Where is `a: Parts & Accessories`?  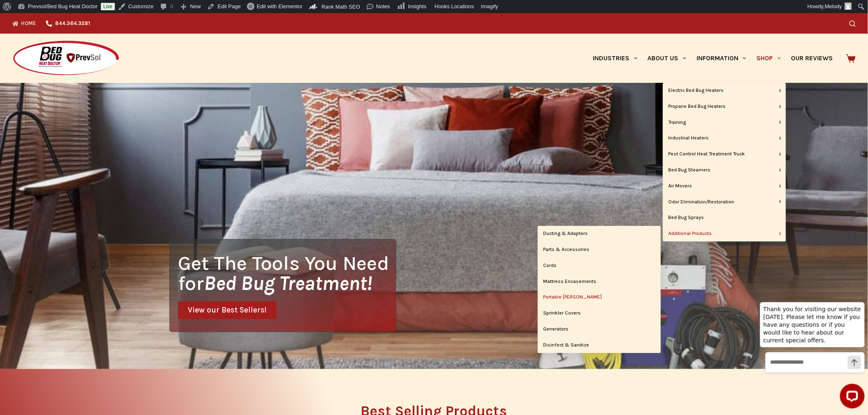
a: Parts & Accessories is located at coordinates (600, 250).